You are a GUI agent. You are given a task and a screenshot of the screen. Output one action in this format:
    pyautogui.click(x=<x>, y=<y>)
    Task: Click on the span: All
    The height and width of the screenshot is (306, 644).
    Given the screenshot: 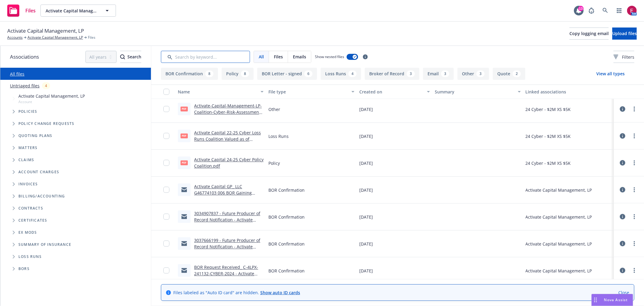 What is the action you would take?
    pyautogui.click(x=261, y=57)
    